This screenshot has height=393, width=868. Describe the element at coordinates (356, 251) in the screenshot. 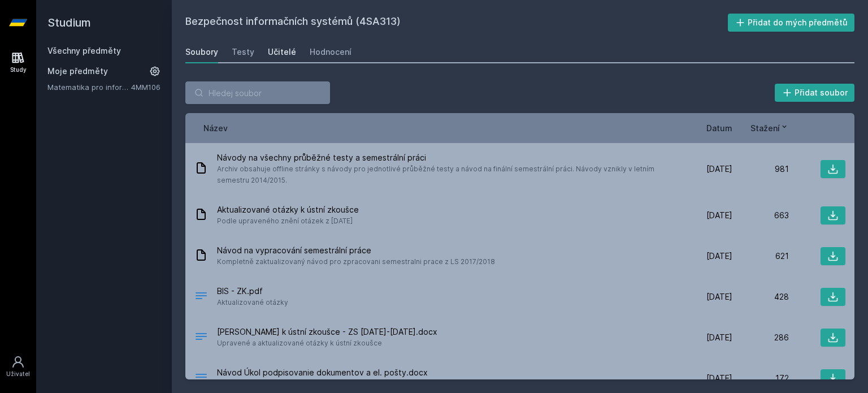

I see `span: Návod na vypracování semestrální práce` at that location.